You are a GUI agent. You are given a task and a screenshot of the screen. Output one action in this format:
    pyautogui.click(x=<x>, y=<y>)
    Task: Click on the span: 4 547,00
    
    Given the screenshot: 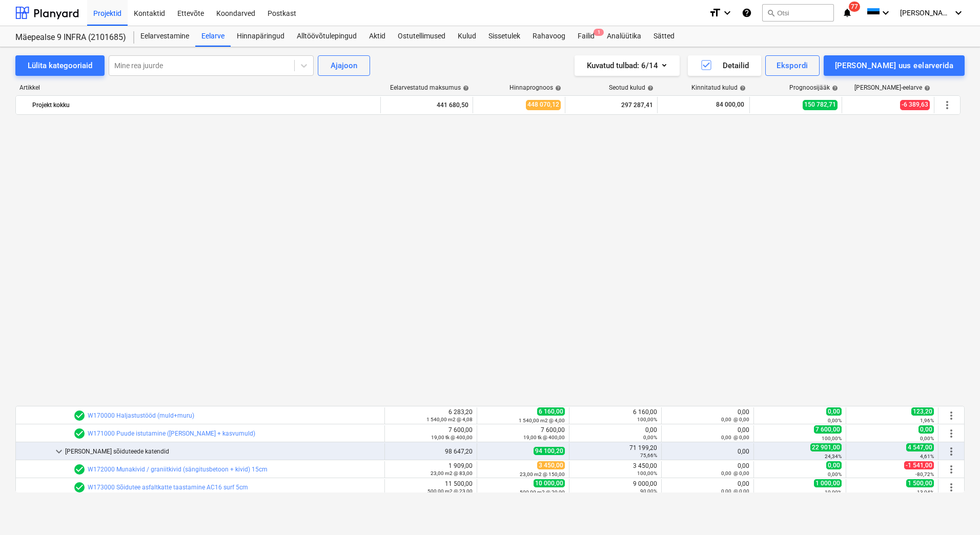 What is the action you would take?
    pyautogui.click(x=920, y=447)
    